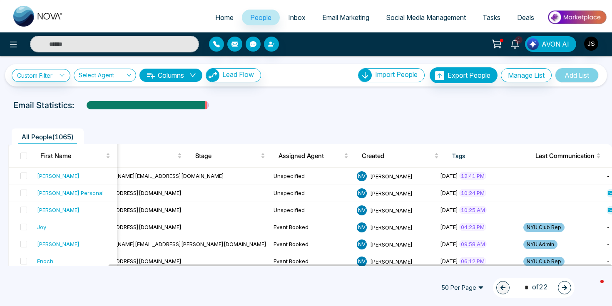 Image resolution: width=612 pixels, height=306 pixels. I want to click on img: Market-place.gif, so click(577, 17).